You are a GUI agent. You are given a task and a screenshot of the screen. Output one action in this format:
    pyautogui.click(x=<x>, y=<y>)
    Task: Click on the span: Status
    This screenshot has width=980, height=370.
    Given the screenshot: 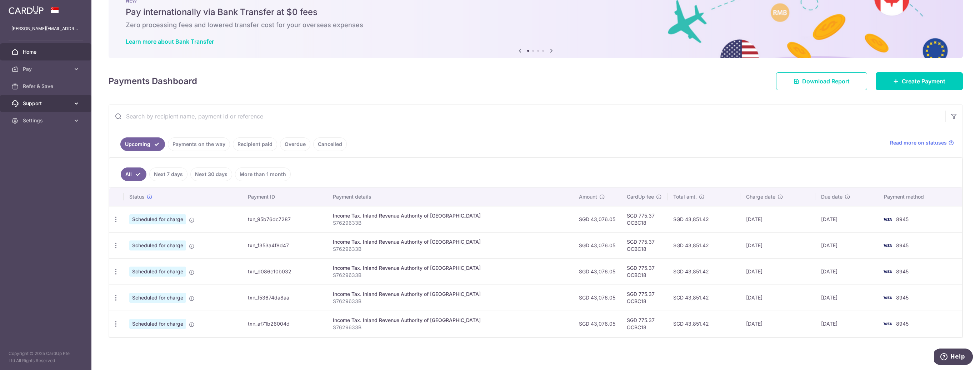 What is the action you would take?
    pyautogui.click(x=136, y=197)
    